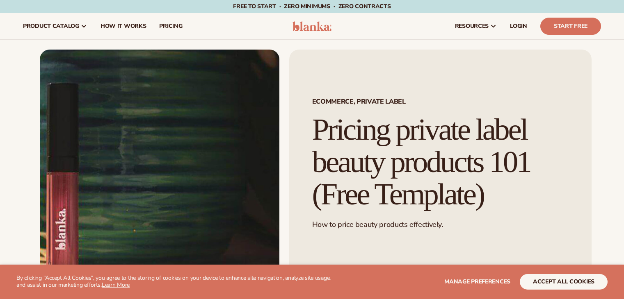 Image resolution: width=624 pixels, height=299 pixels. What do you see at coordinates (123, 26) in the screenshot?
I see `a: How It Works` at bounding box center [123, 26].